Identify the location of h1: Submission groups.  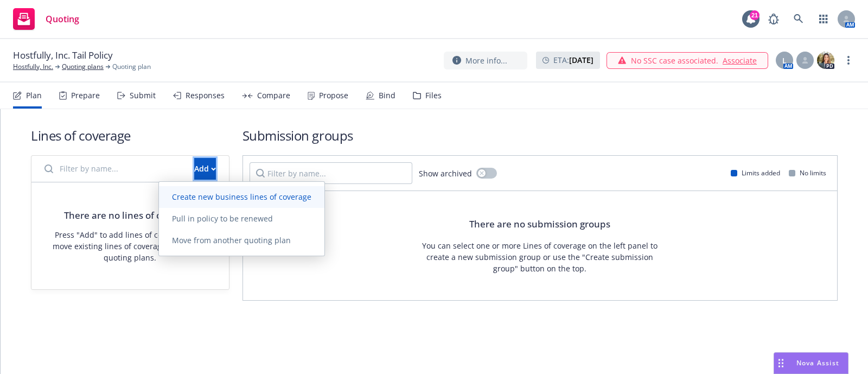
(540, 135).